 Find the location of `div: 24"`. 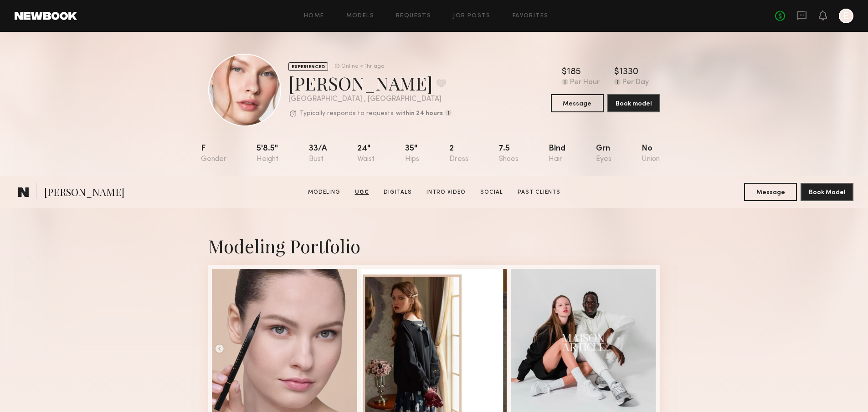

div: 24" is located at coordinates (366, 154).